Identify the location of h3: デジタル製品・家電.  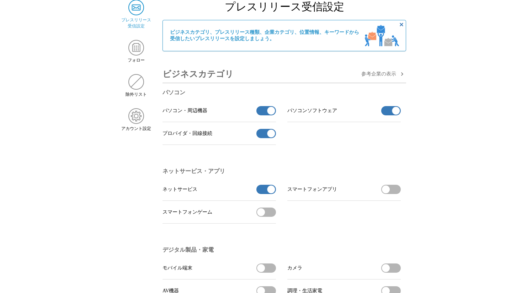
(282, 250).